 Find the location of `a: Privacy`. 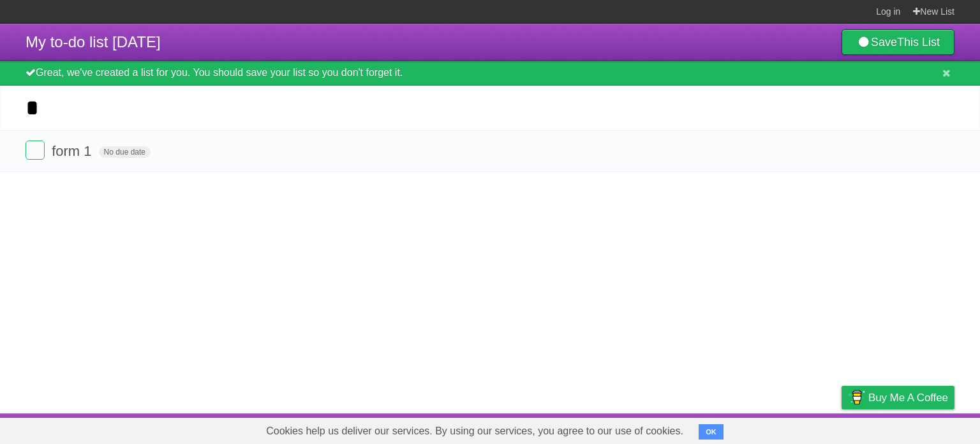

a: Privacy is located at coordinates (842, 429).